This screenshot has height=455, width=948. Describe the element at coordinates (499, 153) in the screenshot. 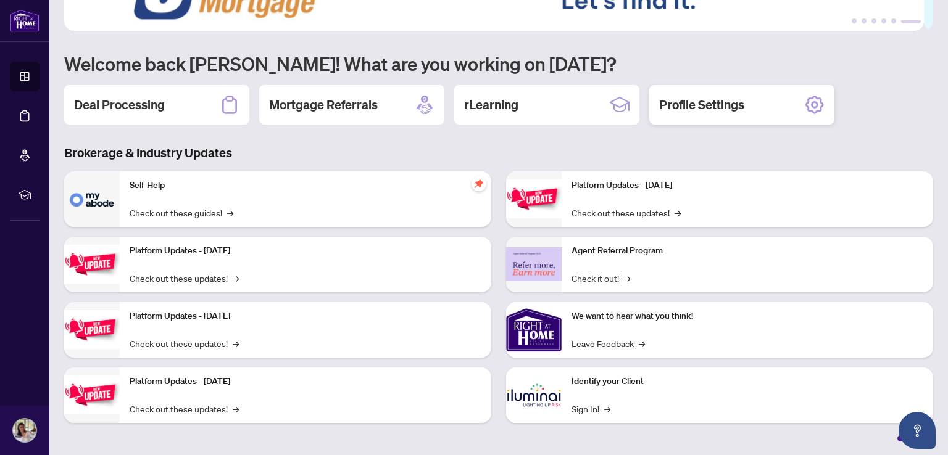

I see `h3: Brokerage & Industry Updates` at that location.